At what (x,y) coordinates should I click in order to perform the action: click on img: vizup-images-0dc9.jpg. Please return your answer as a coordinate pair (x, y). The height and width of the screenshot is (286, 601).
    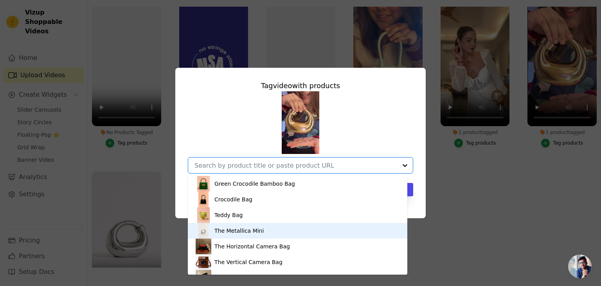
    Looking at the image, I should click on (300, 122).